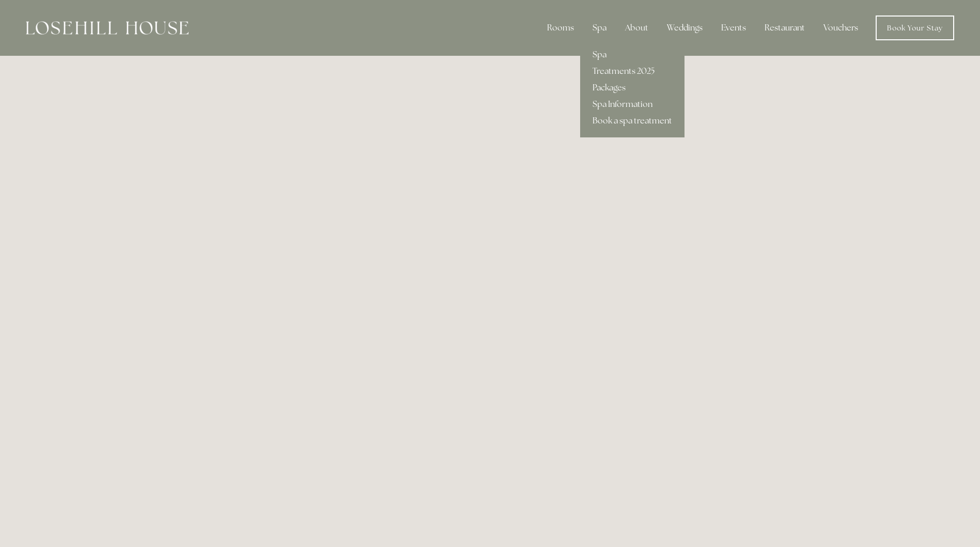 Image resolution: width=980 pixels, height=547 pixels. I want to click on div: Events, so click(734, 28).